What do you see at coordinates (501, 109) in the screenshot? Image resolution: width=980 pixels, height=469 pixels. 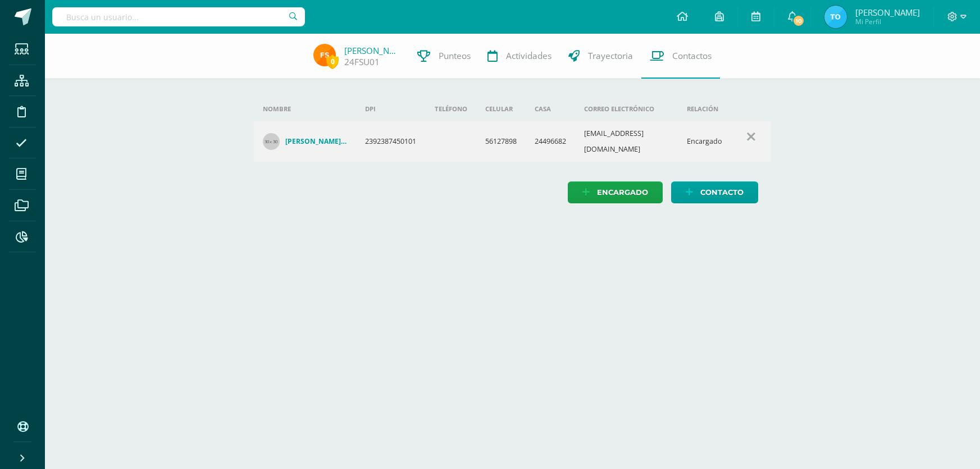 I see `th: Celular` at bounding box center [501, 109].